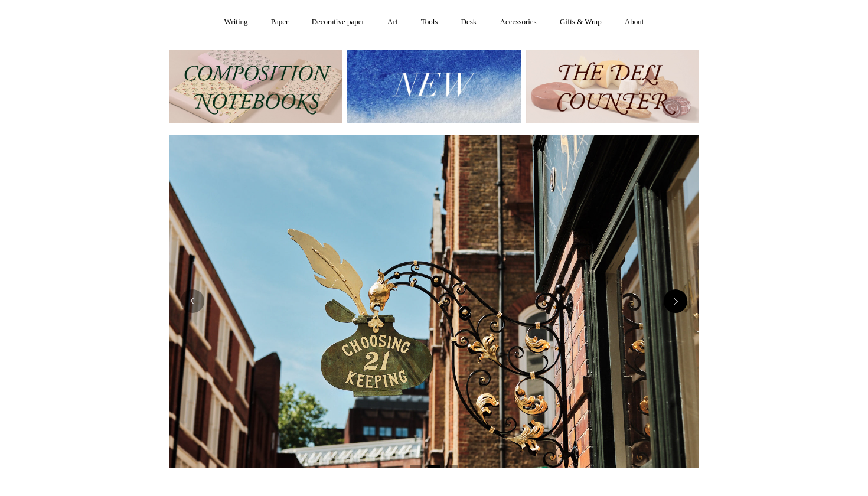 This screenshot has height=496, width=868. Describe the element at coordinates (193, 301) in the screenshot. I see `button: Previous` at that location.